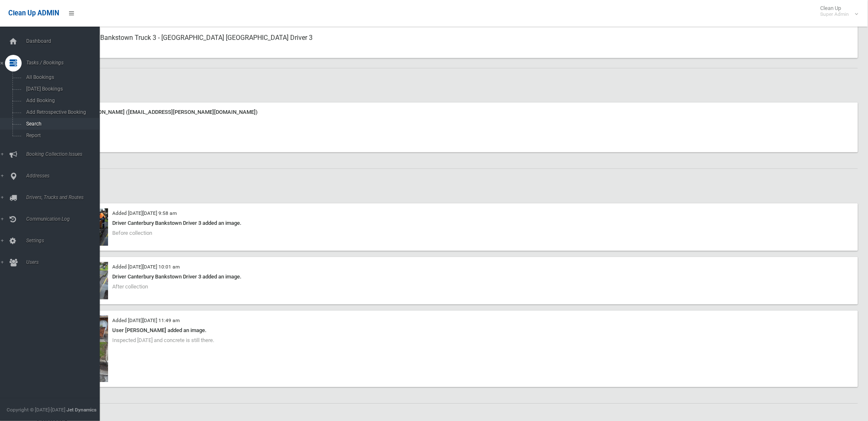 The width and height of the screenshot is (868, 421). Describe the element at coordinates (132, 233) in the screenshot. I see `span: Before collection` at that location.